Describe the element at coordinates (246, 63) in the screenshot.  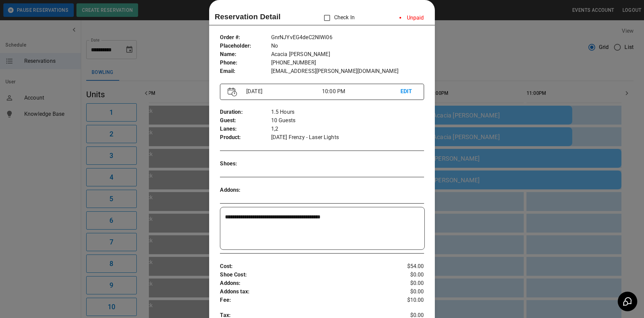
I see `p: Phone :` at that location.